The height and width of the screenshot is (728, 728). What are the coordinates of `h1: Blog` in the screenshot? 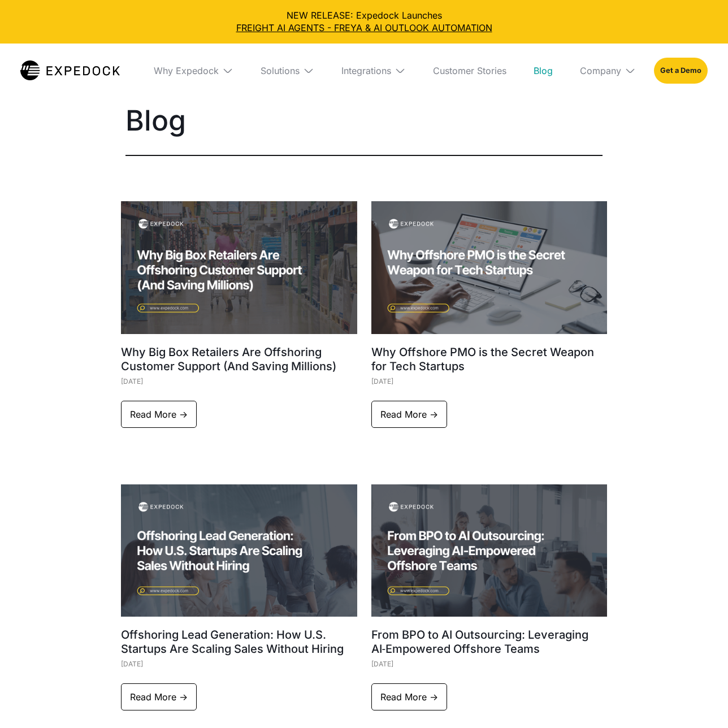 It's located at (364, 121).